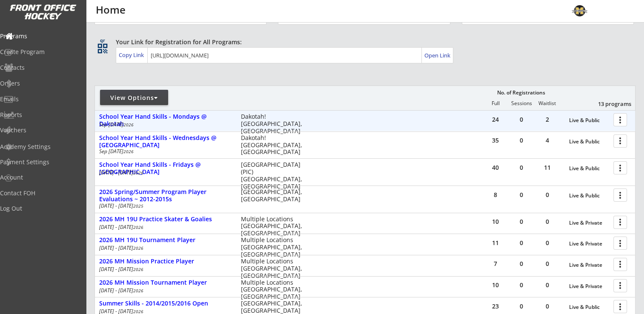 Image resolution: width=644 pixels, height=314 pixels. I want to click on div: 2, so click(548, 119).